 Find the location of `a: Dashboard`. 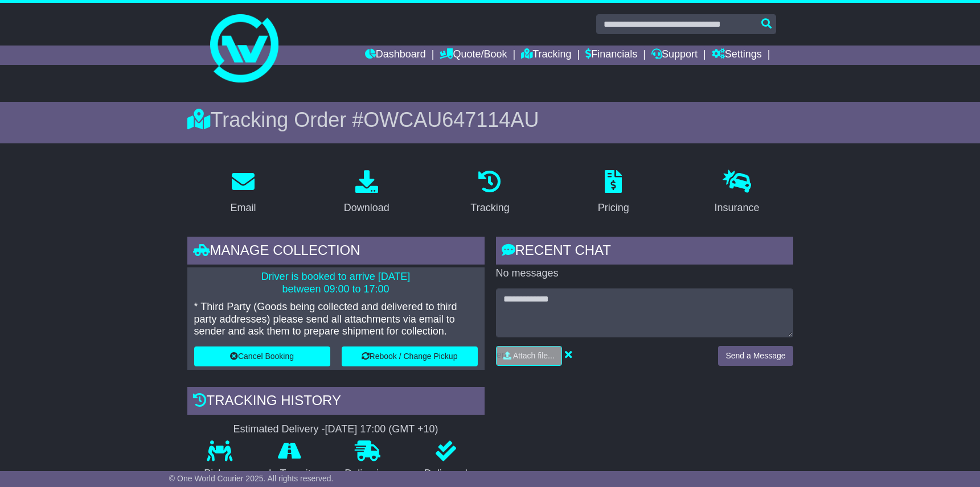

a: Dashboard is located at coordinates (395, 56).